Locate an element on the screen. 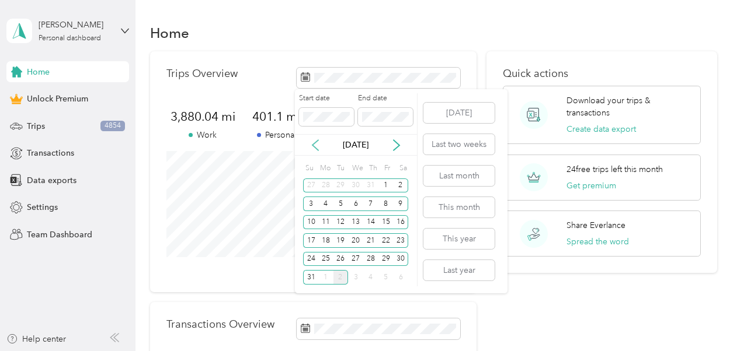 The image size is (737, 351). div: Help center is located at coordinates (36, 339).